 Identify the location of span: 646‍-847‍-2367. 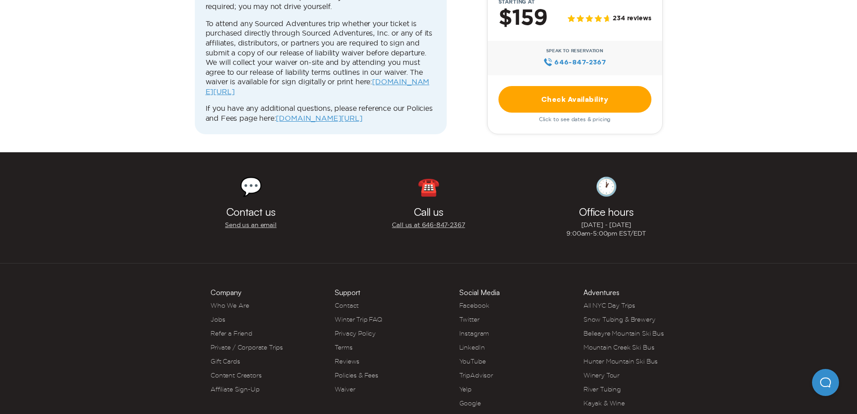
(580, 62).